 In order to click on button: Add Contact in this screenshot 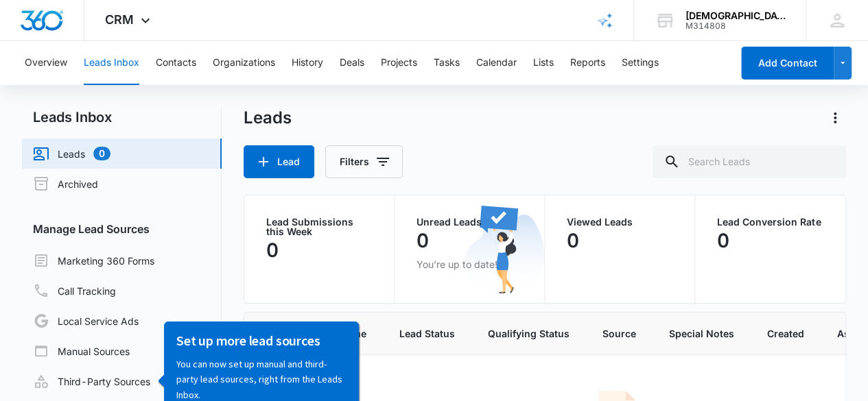, I will do `click(787, 63)`.